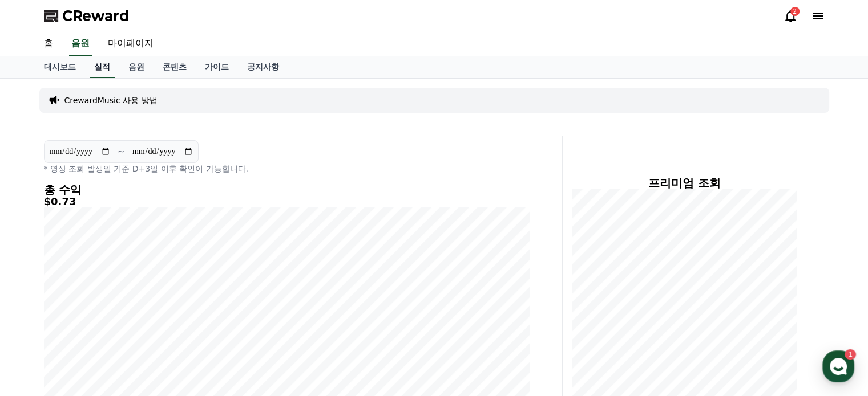 The height and width of the screenshot is (396, 868). I want to click on a: 대시보드, so click(60, 67).